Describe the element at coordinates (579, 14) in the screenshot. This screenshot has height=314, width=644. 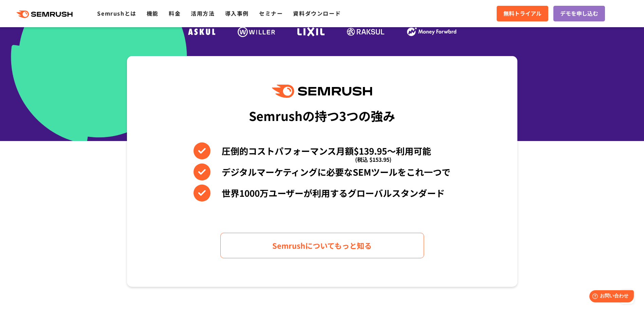
I see `a: デモを申し込む` at that location.